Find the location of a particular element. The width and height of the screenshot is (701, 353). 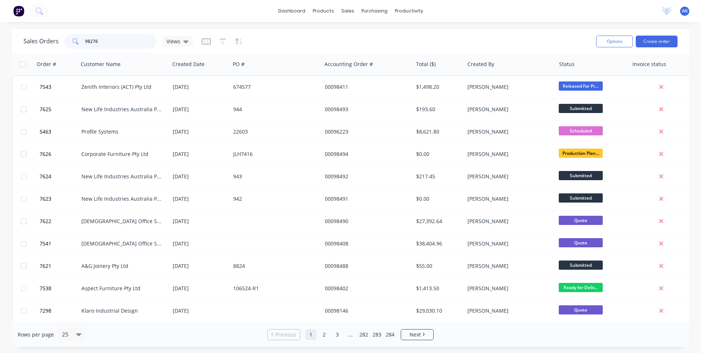

div: 00098402 is located at coordinates (366, 288).